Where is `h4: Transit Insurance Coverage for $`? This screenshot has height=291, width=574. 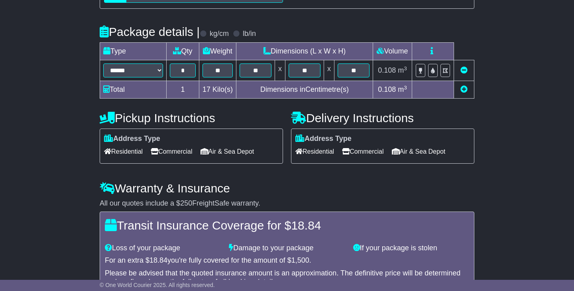
h4: Transit Insurance Coverage for $ is located at coordinates (287, 225).